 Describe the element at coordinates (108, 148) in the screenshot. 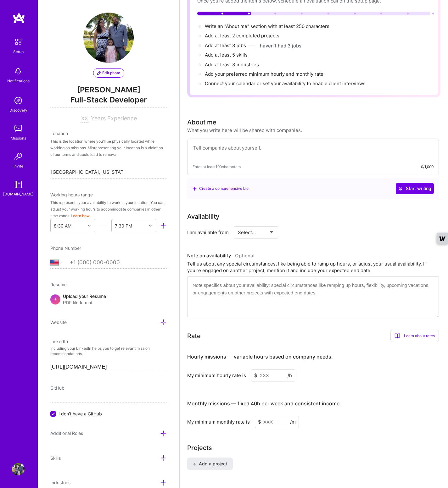

I see `div: This is the location where you'll be physically located while working on missions. Misrepresentin...` at that location.